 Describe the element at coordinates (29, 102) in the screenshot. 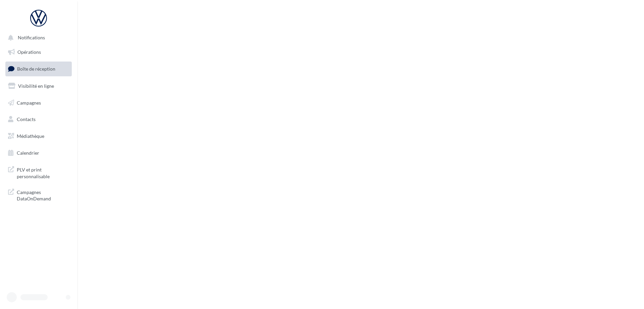

I see `span: Campagnes` at that location.